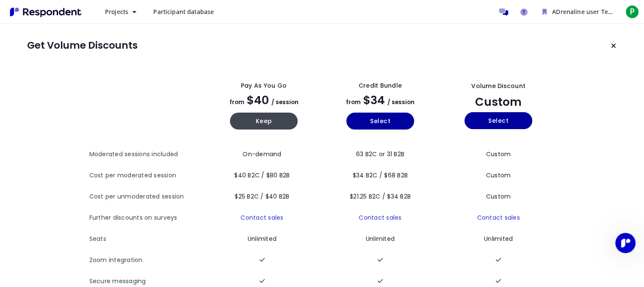 Image resolution: width=644 pixels, height=287 pixels. What do you see at coordinates (258, 100) in the screenshot?
I see `span: $40` at bounding box center [258, 100].